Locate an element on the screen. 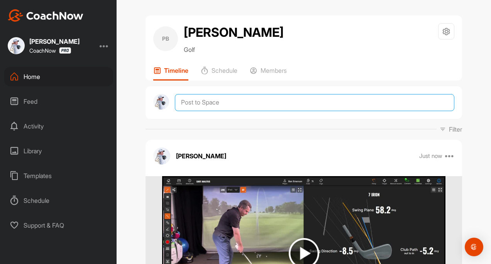 Image resolution: width=491 pixels, height=264 pixels. p: Golf is located at coordinates (234, 49).